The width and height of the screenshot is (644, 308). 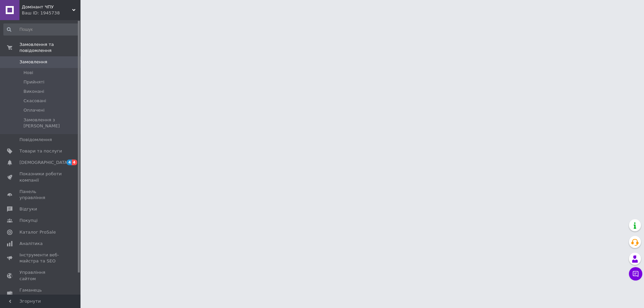 What do you see at coordinates (40, 177) in the screenshot?
I see `span: Показники роботи компанії` at bounding box center [40, 177].